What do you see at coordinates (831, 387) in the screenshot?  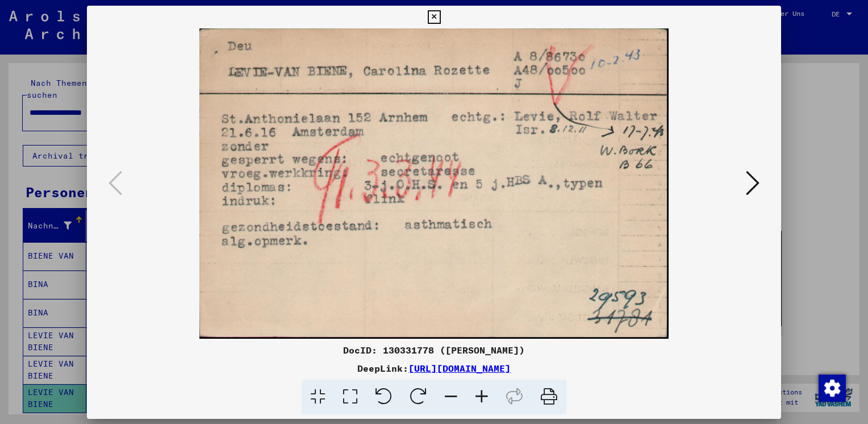 I see `div: Zustimmung ändern` at bounding box center [831, 387].